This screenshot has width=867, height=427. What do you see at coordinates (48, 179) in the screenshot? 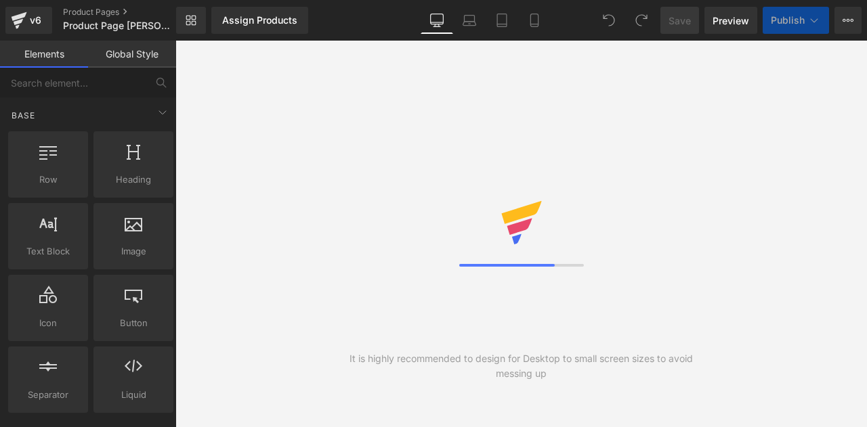
I see `span: Row` at bounding box center [48, 179].